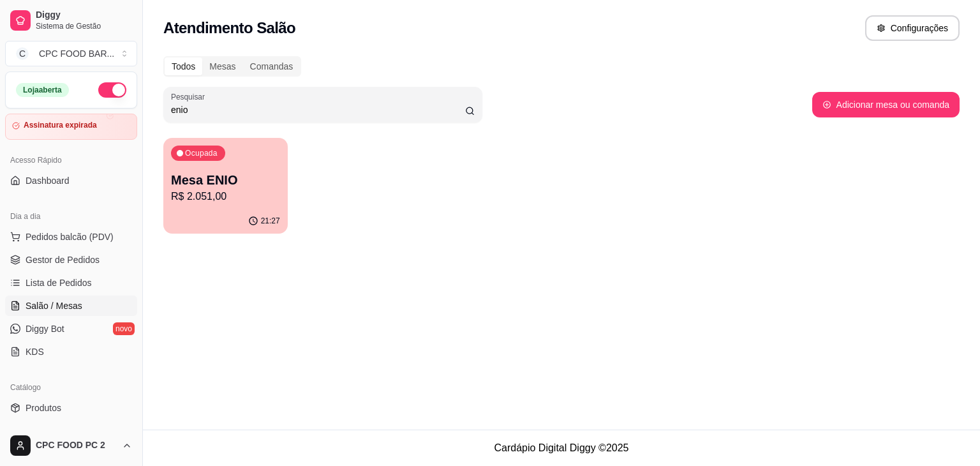 This screenshot has height=466, width=980. What do you see at coordinates (112, 90) in the screenshot?
I see `button: Alterar Status` at bounding box center [112, 90].